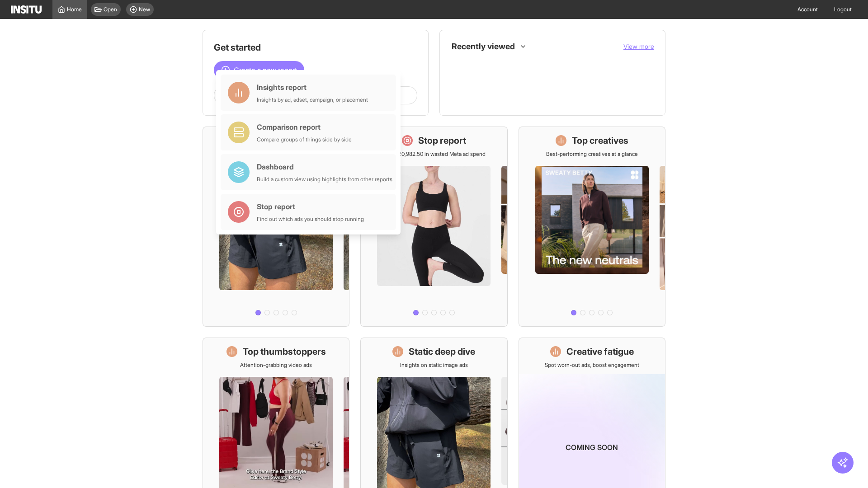  I want to click on div: Insights, so click(460, 65).